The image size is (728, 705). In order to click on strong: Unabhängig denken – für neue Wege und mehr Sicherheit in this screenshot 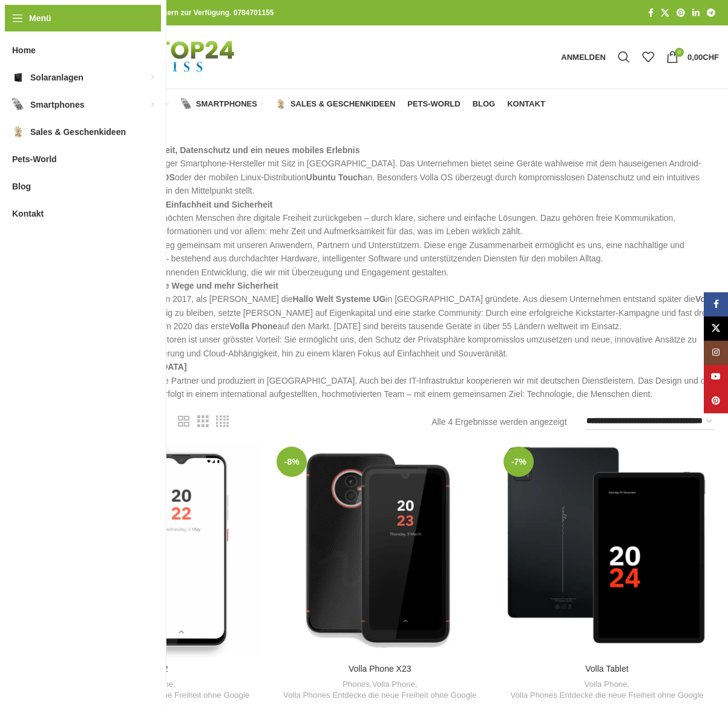, I will do `click(161, 285)`.